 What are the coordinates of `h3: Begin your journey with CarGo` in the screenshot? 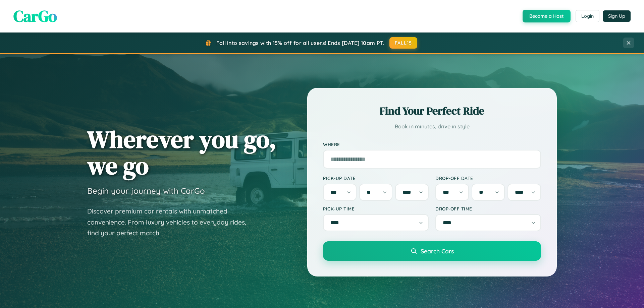 It's located at (146, 191).